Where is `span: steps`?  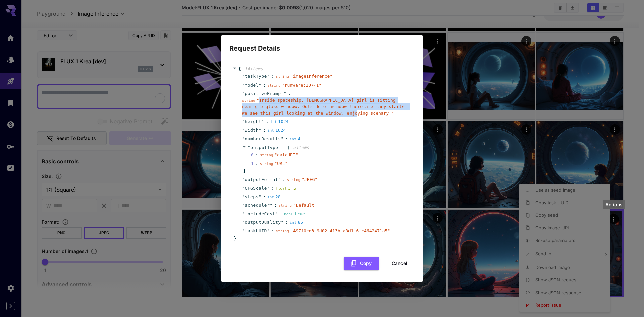
span: steps is located at coordinates (251, 197).